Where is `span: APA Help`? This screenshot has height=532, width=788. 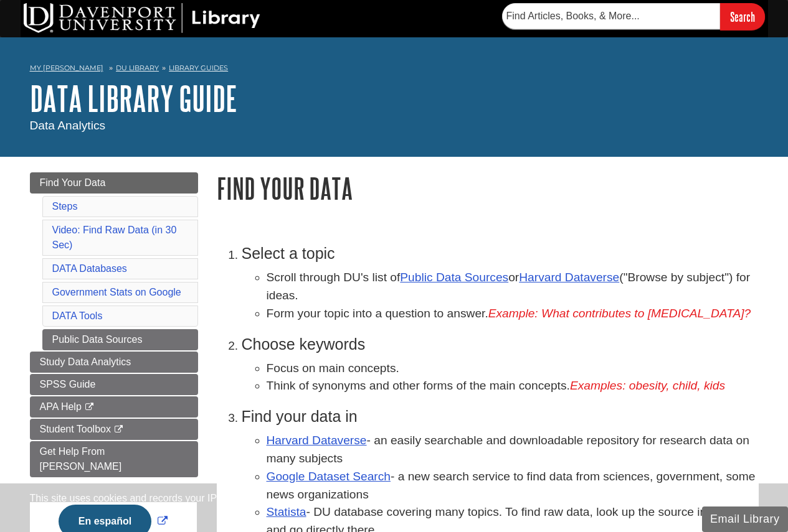 span: APA Help is located at coordinates (60, 406).